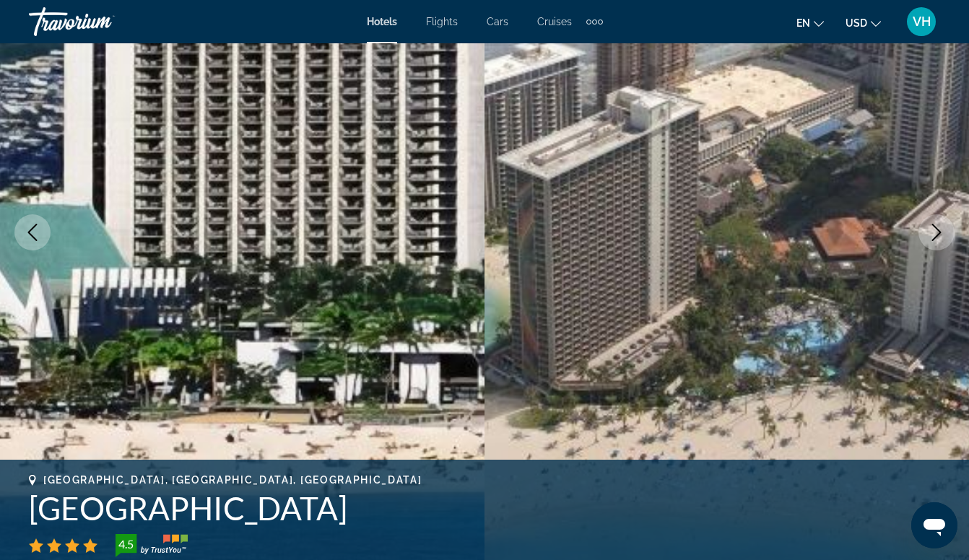 The height and width of the screenshot is (560, 969). What do you see at coordinates (921, 21) in the screenshot?
I see `span: VH` at bounding box center [921, 21].